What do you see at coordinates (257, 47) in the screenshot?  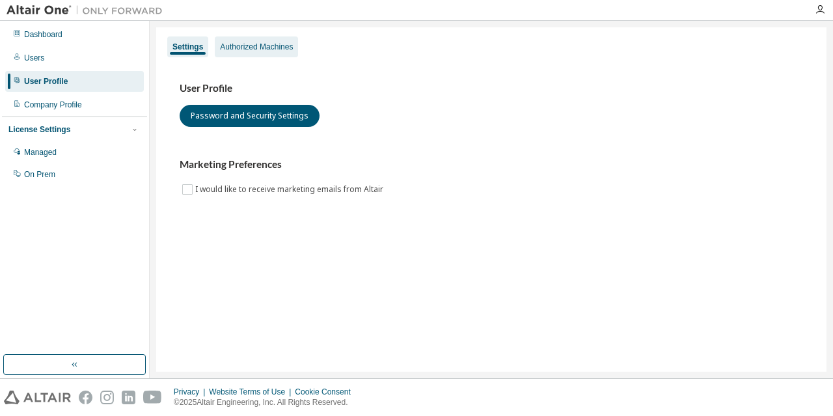 I see `div: Authorized Machines` at bounding box center [257, 47].